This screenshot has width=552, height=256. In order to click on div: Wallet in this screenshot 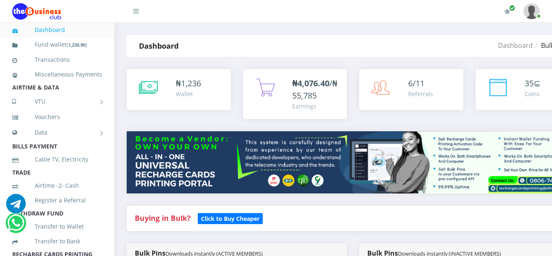, I will do `click(188, 94)`.